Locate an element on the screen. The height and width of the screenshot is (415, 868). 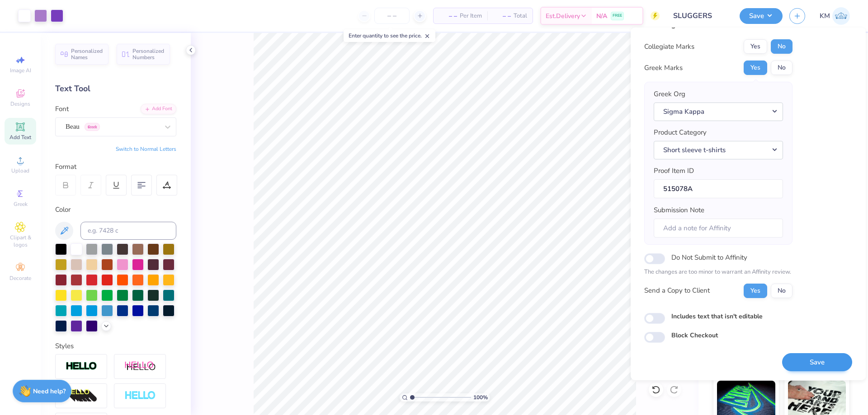
div: Styles is located at coordinates (115, 347).